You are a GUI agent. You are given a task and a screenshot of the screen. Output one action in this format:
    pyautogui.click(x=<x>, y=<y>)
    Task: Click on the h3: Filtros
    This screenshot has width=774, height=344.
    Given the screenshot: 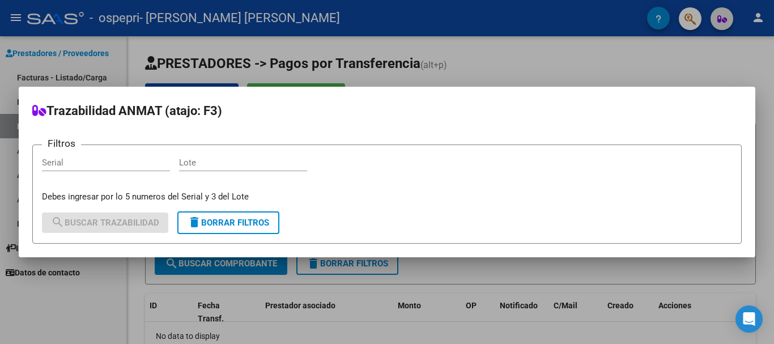 What is the action you would take?
    pyautogui.click(x=61, y=143)
    